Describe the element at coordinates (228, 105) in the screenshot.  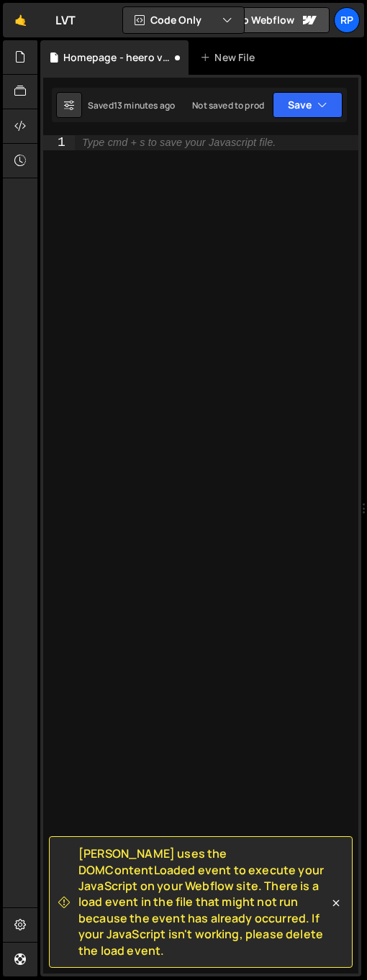
I see `div: Not saved to prod` at that location.